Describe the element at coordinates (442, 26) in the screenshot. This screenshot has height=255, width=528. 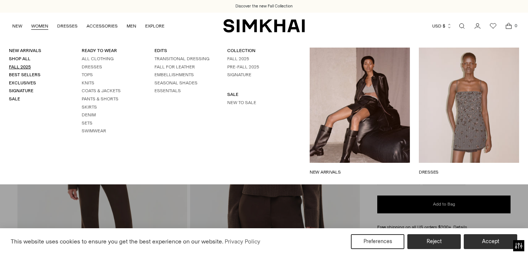
I see `button: USD $` at that location.